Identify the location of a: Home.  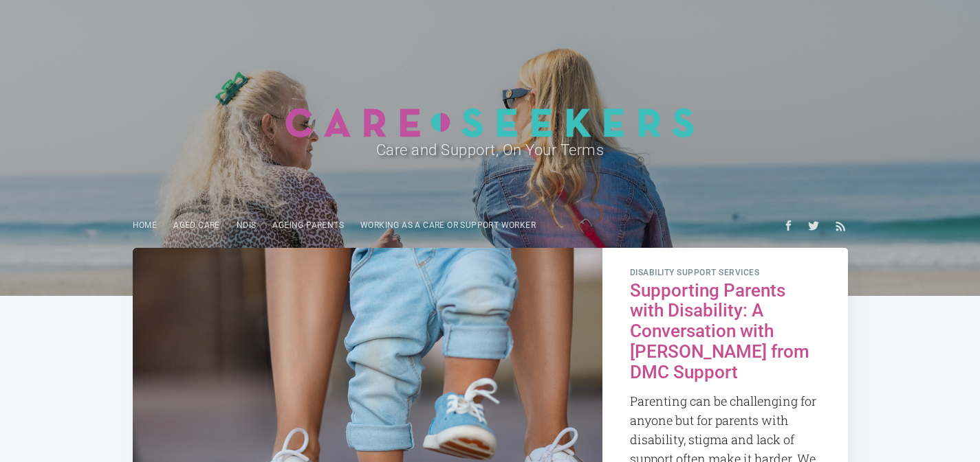
(145, 225).